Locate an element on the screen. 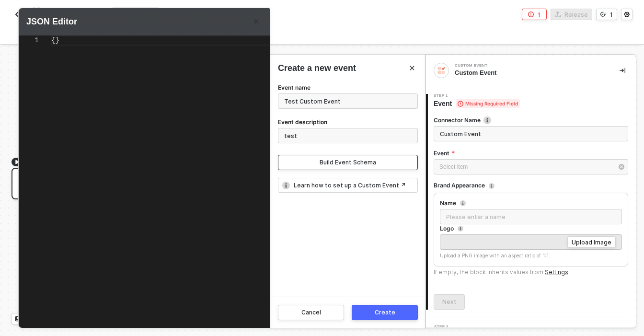  div: Brand Appearance is located at coordinates (459, 186).